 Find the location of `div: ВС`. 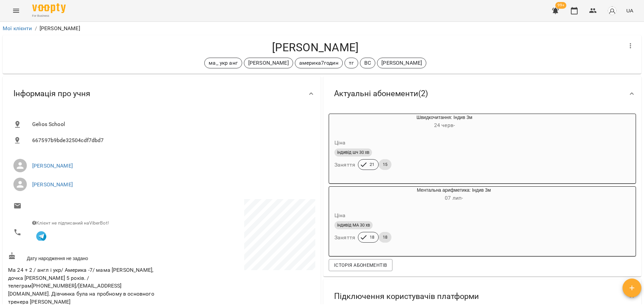

div: ВС is located at coordinates (368, 63).